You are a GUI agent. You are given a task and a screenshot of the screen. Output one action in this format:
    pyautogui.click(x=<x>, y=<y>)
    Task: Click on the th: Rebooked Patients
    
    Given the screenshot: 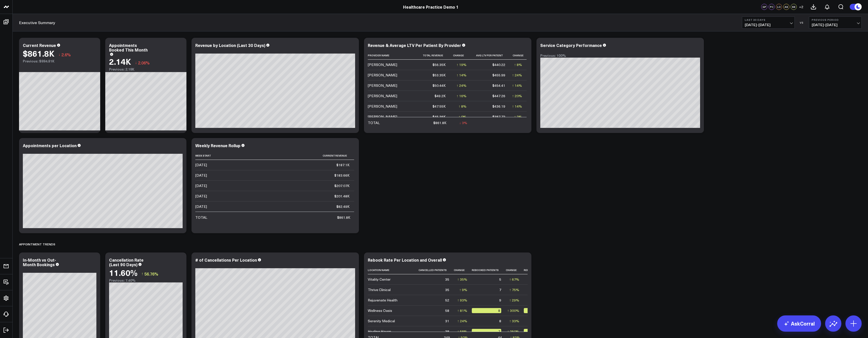 What is the action you would take?
    pyautogui.click(x=489, y=270)
    